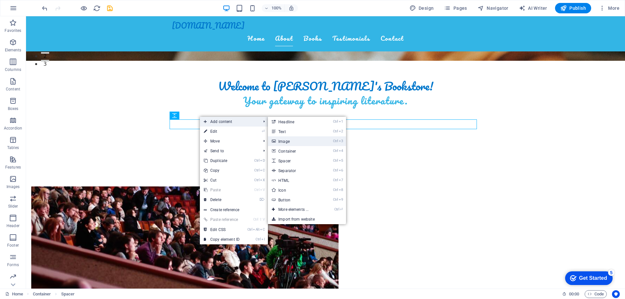 The width and height of the screenshot is (625, 299). Describe the element at coordinates (341, 161) in the screenshot. I see `i: 5` at that location.